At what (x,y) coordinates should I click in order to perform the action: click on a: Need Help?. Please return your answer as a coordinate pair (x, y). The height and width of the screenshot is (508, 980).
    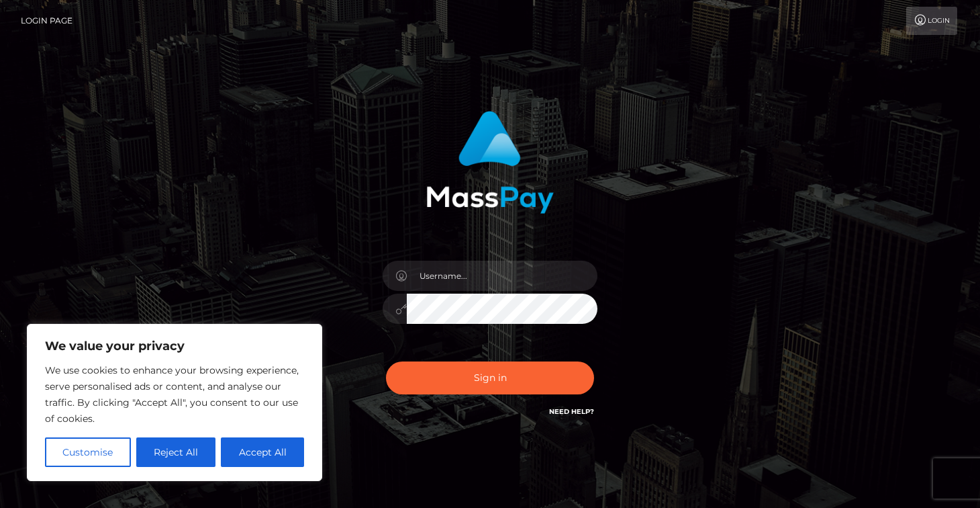
    Looking at the image, I should click on (571, 411).